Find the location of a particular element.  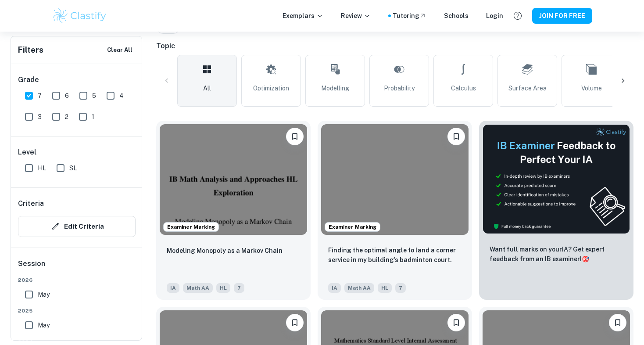

span: SL is located at coordinates (73, 168).